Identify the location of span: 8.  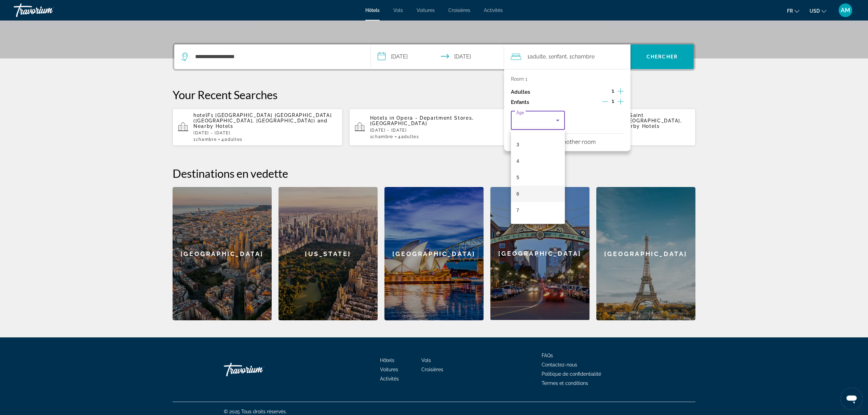
(518, 227).